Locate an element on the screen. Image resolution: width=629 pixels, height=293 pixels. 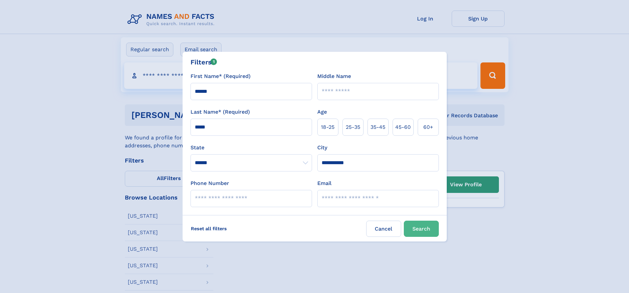
span: 60+ is located at coordinates (429, 127).